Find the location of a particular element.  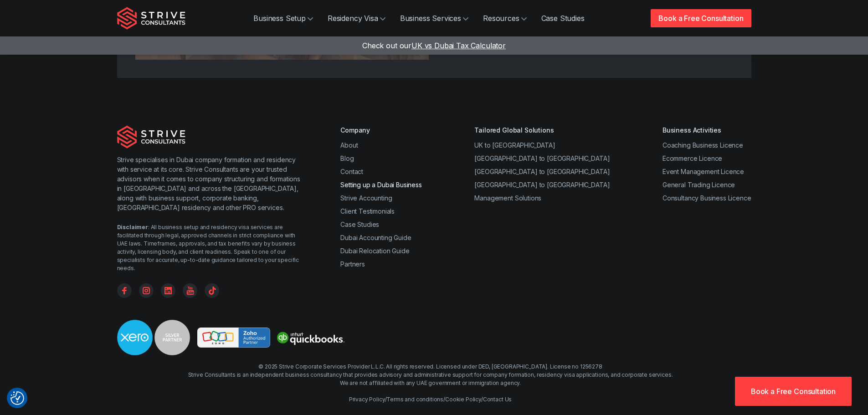

a: General Trading Licence is located at coordinates (699, 185).